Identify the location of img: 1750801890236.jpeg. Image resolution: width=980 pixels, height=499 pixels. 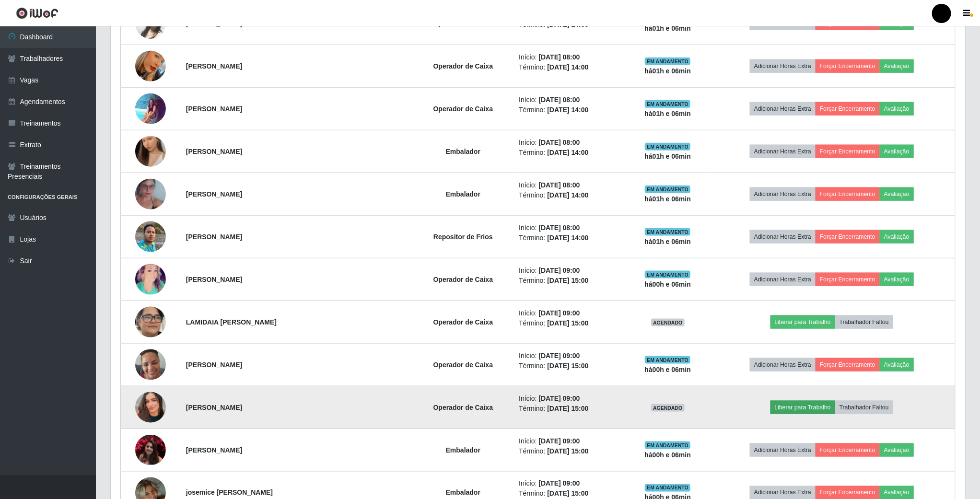
(151, 407).